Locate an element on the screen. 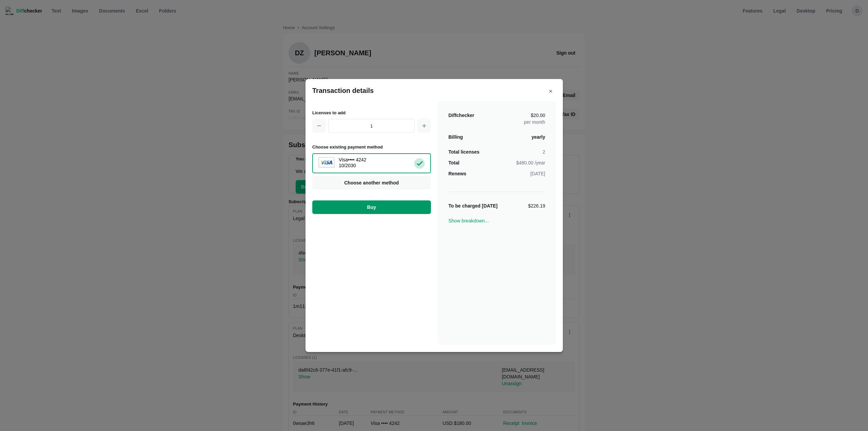  div: per month is located at coordinates (534, 119).